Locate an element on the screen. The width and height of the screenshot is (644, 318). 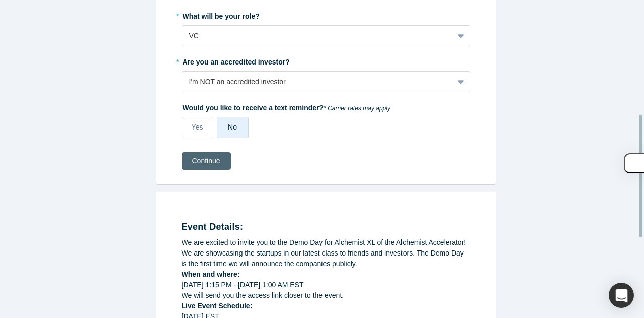
label: What will be your role? is located at coordinates (326, 14).